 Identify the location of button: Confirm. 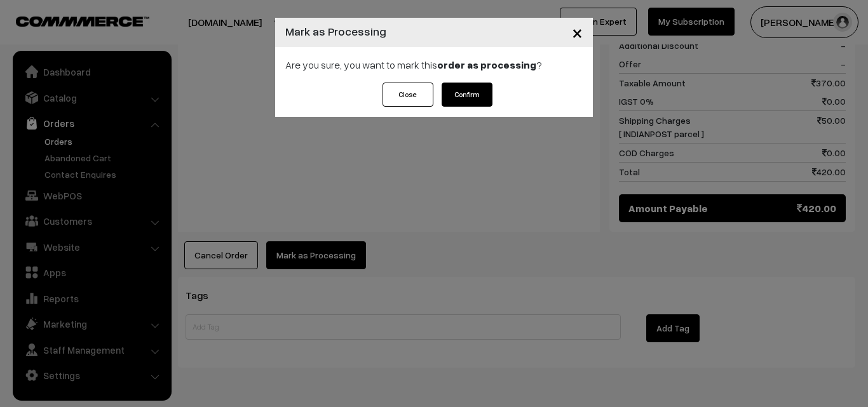
(467, 95).